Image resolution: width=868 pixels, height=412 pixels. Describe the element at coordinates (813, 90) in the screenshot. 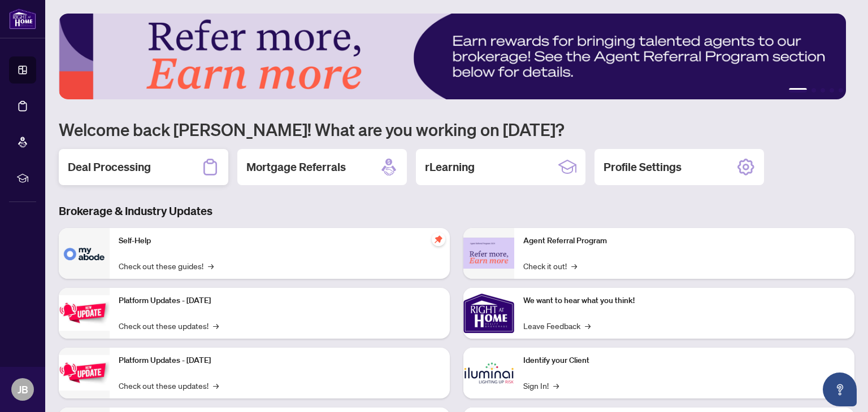

I see `button: 2` at that location.